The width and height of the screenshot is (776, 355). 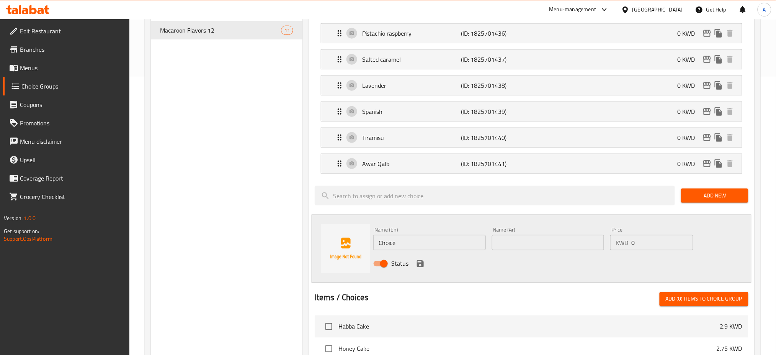 I want to click on span: 1.0.0, so click(x=29, y=218).